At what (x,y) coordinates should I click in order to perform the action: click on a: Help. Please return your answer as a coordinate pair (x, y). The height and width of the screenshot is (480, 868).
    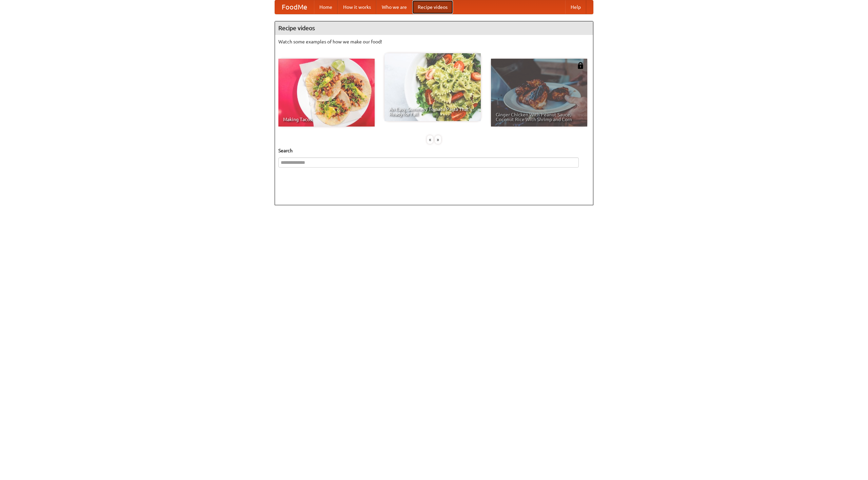
    Looking at the image, I should click on (576, 7).